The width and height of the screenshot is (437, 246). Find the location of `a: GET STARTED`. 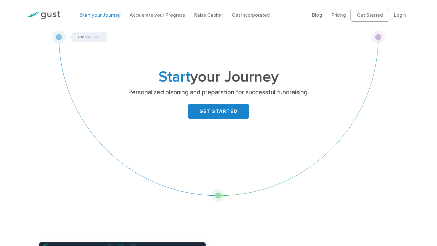

a: GET STARTED is located at coordinates (219, 111).